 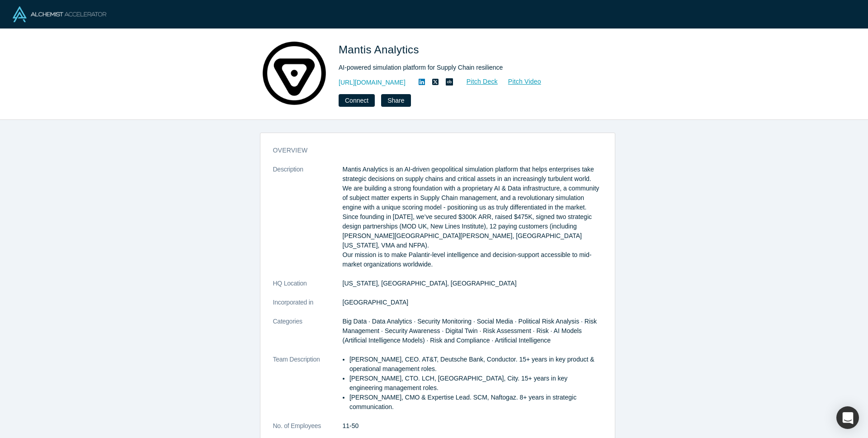 What do you see at coordinates (308, 388) in the screenshot?
I see `dt: Team Description` at bounding box center [308, 388].